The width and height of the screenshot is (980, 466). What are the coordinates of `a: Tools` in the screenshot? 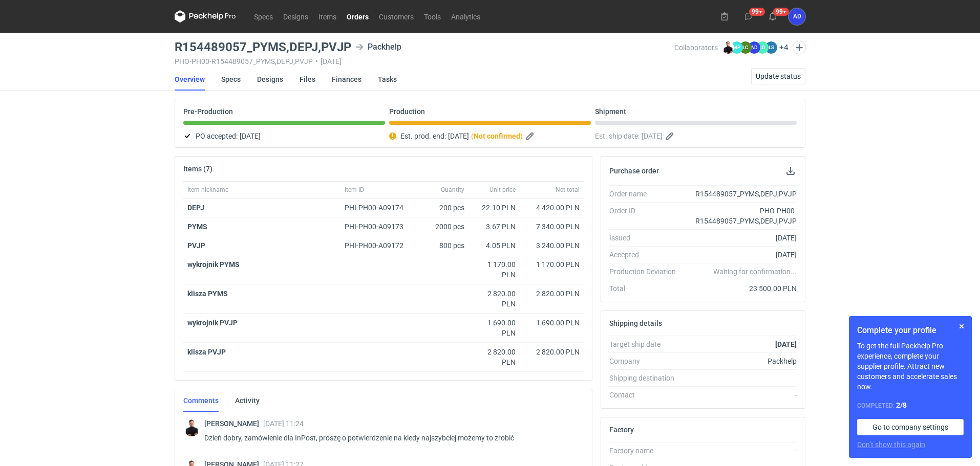 It's located at (432, 17).